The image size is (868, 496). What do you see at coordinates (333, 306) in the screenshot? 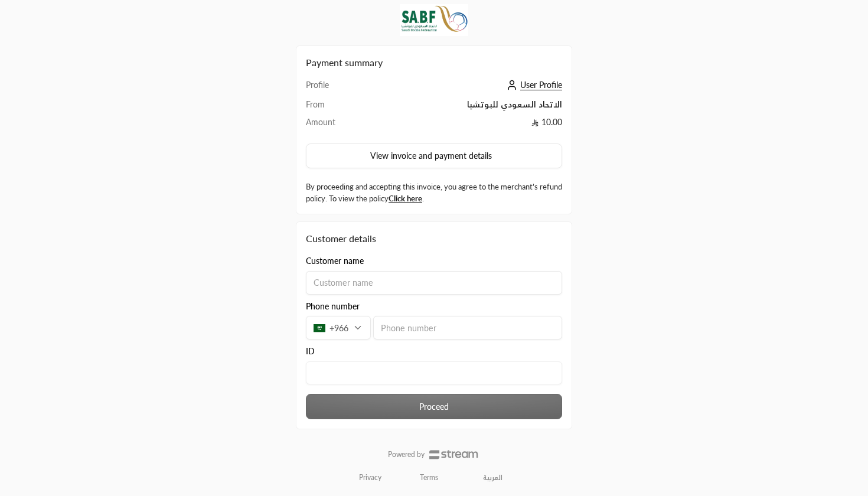
I see `span: Phone number` at bounding box center [333, 306].